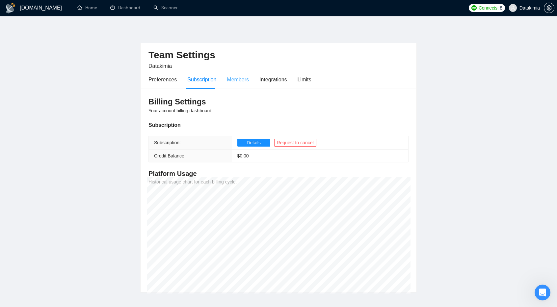  Describe the element at coordinates (278, 102) in the screenshot. I see `h3: Billing Settings` at that location.